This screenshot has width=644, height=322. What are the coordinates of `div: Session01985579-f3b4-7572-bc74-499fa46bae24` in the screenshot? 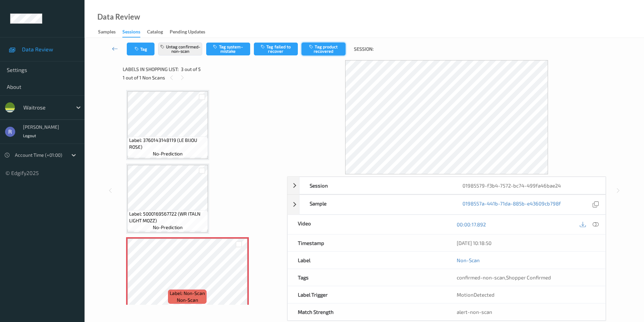 It's located at (447, 185).